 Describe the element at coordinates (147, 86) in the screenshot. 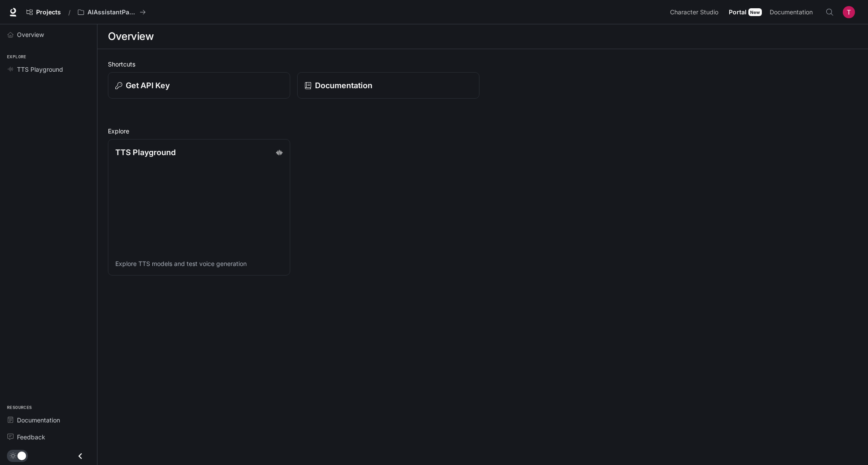

I see `p: Get API Key` at that location.